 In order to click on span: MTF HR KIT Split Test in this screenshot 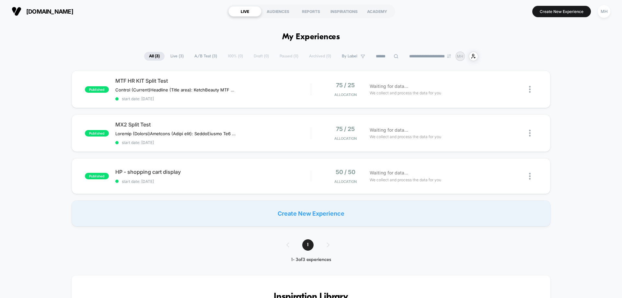, I will do `click(213, 81)`.